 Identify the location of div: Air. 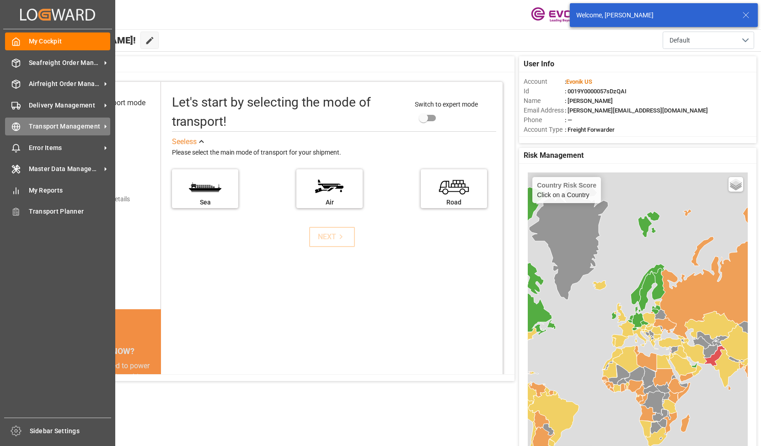
(329, 202).